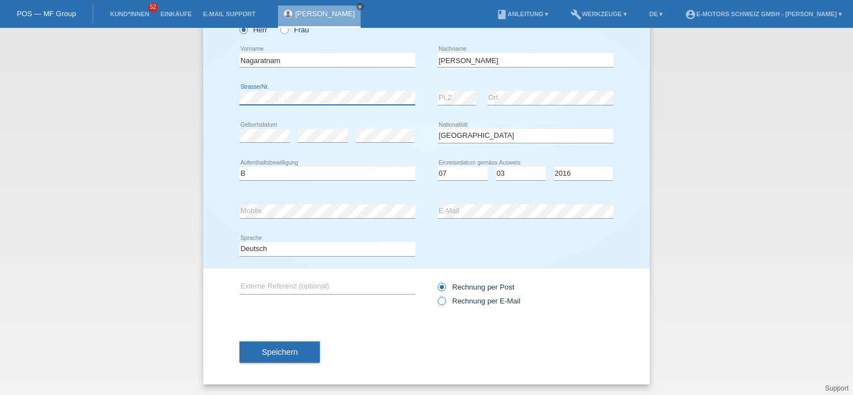  I want to click on a: Einkäufe, so click(176, 14).